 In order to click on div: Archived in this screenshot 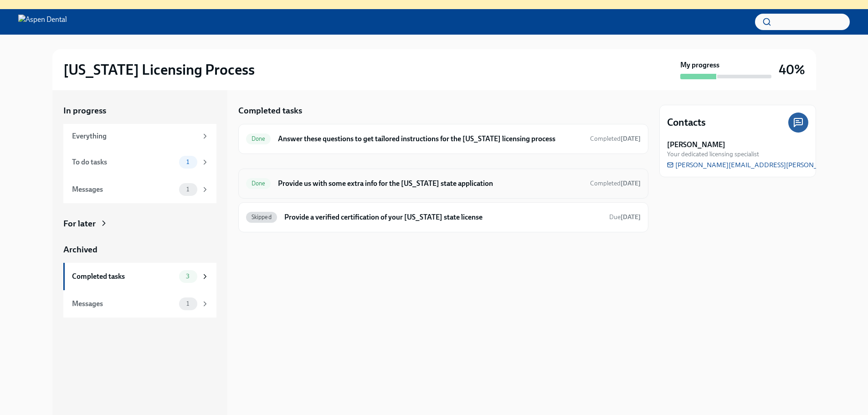, I will do `click(140, 250)`.